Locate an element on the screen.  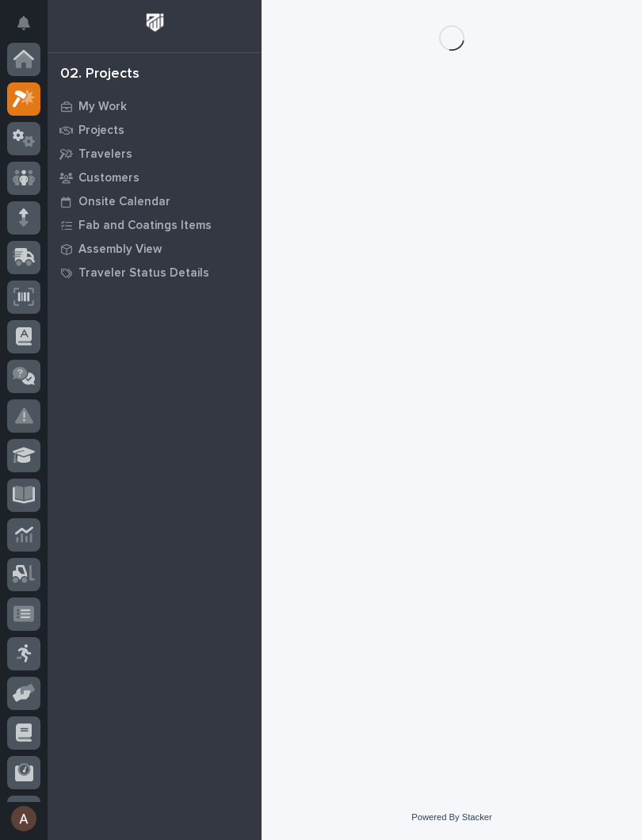
a: Powered By Stacker is located at coordinates (451, 817).